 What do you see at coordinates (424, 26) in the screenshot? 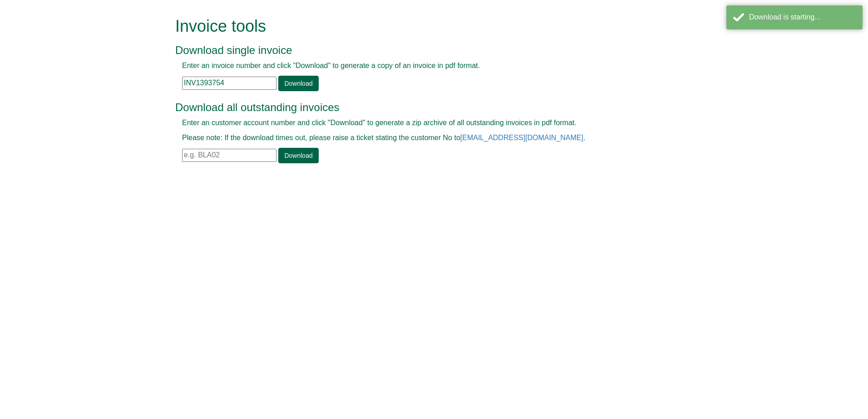
I see `h1: Invoice tools` at bounding box center [424, 26].